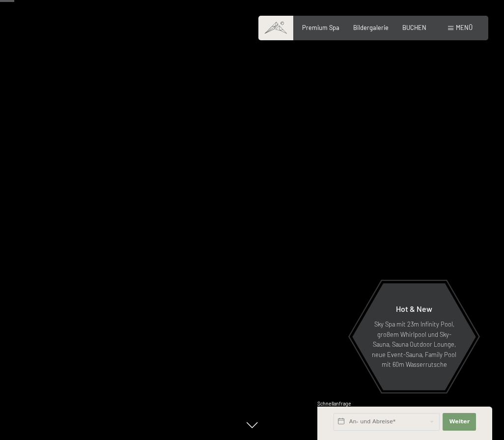 The height and width of the screenshot is (440, 504). What do you see at coordinates (459, 422) in the screenshot?
I see `span: Weiter` at bounding box center [459, 422].